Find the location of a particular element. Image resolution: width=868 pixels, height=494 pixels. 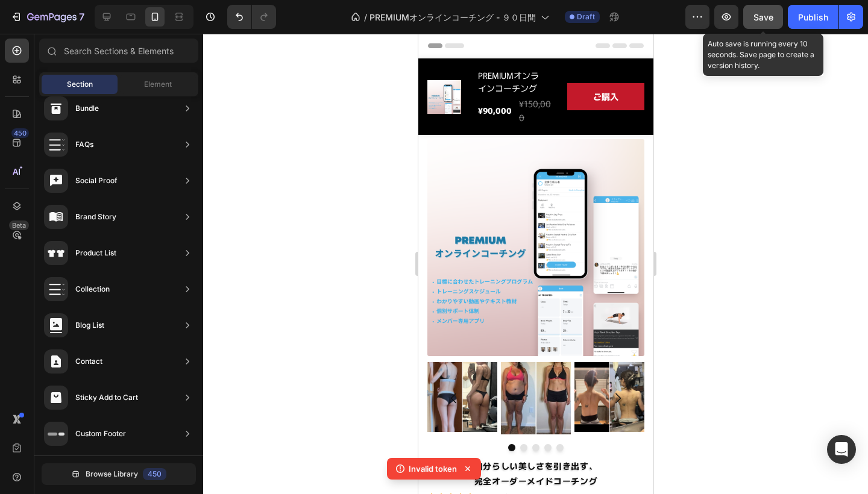

p: 7 is located at coordinates (82, 17).